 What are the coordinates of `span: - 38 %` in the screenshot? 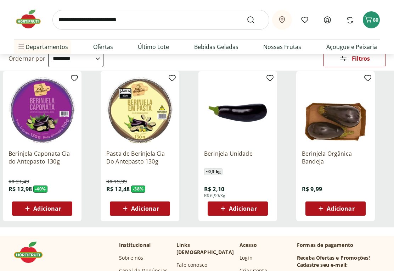 It's located at (138, 189).